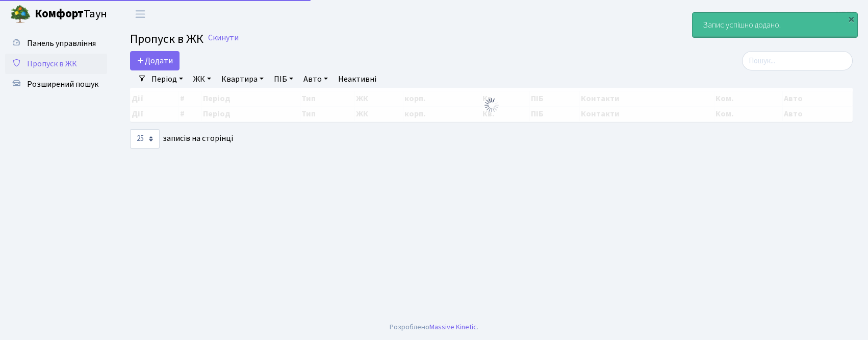 Image resolution: width=868 pixels, height=340 pixels. I want to click on b: КПП2, so click(846, 14).